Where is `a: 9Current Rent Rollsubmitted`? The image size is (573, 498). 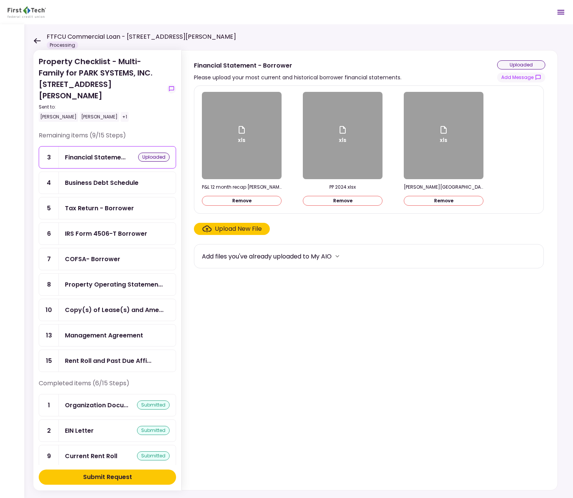
a: 9Current Rent Rollsubmitted is located at coordinates (107, 456).